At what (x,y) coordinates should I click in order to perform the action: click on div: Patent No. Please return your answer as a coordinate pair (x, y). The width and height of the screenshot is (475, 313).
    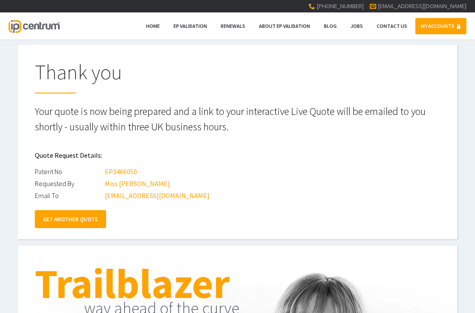
    Looking at the image, I should click on (69, 172).